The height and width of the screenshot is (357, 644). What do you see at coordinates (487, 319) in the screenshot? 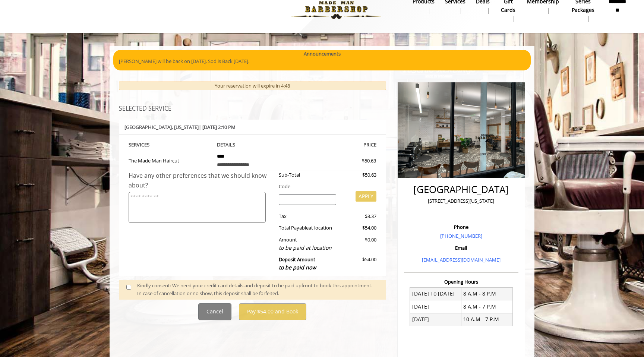
I see `td: 10 A.M - 7 P.M` at bounding box center [487, 319].